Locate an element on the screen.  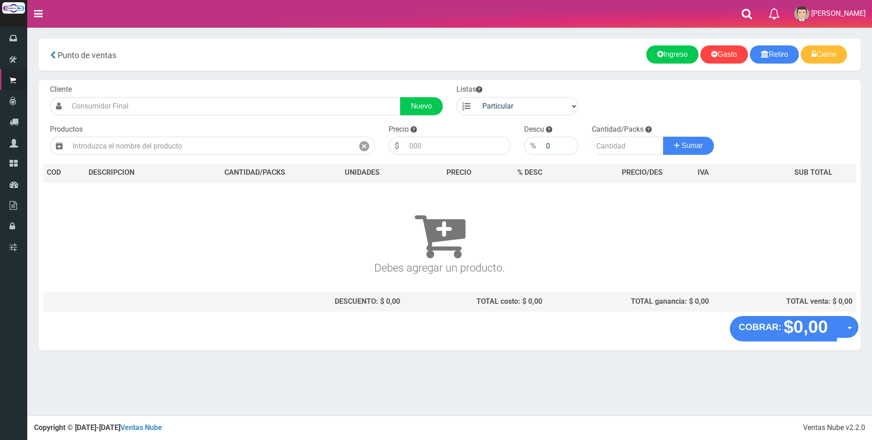
div: DESCUENTO: $ 0,00 is located at coordinates (296, 302).